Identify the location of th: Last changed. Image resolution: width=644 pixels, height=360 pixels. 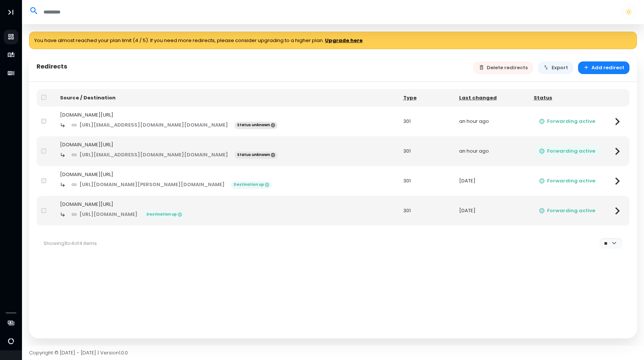
(491, 97).